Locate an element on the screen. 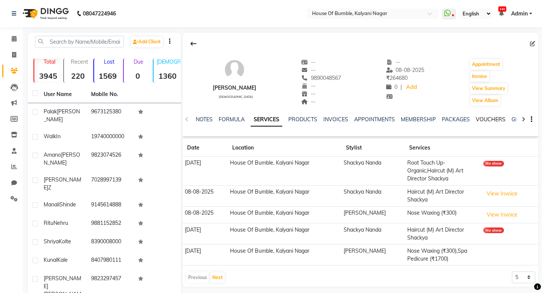 The image size is (542, 293). b: 08047224946 is located at coordinates (99, 14).